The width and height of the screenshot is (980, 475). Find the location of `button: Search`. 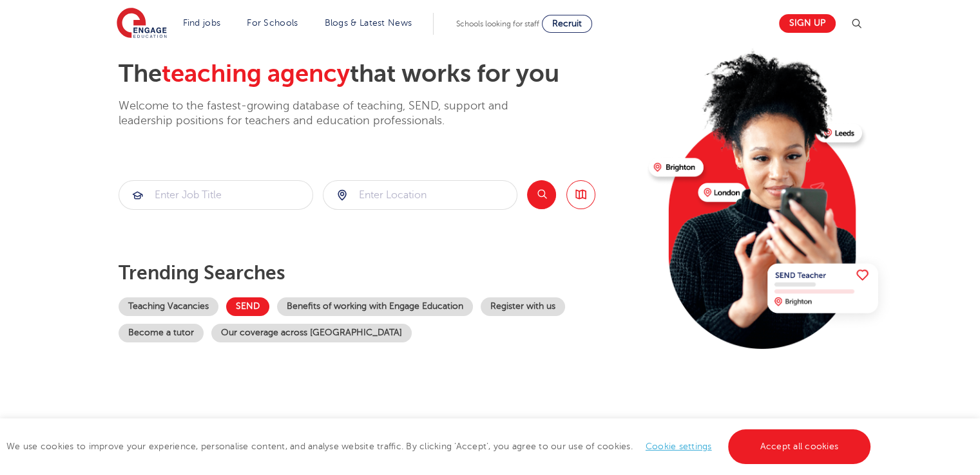

button: Search is located at coordinates (541, 195).